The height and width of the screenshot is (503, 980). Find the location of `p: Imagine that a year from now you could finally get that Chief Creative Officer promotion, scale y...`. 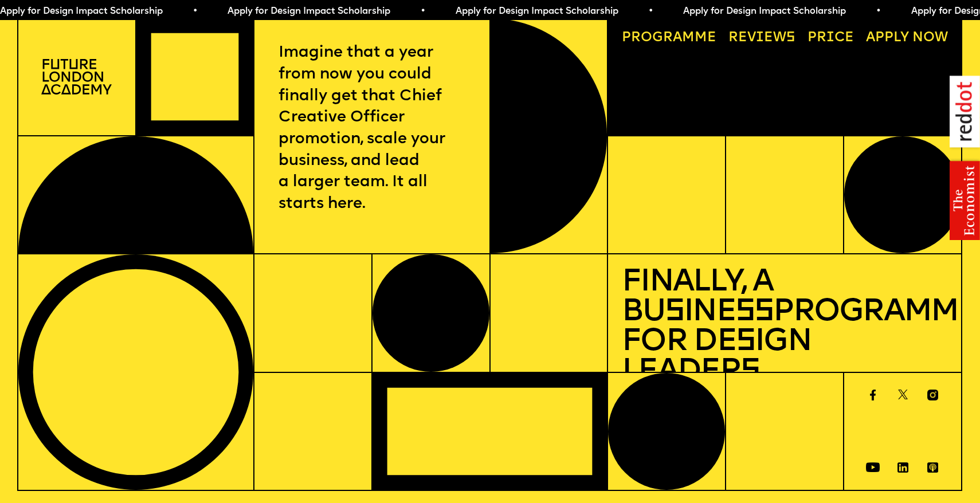

p: Imagine that a year from now you could finally get that Chief Creative Officer promotion, scale y... is located at coordinates (371, 128).